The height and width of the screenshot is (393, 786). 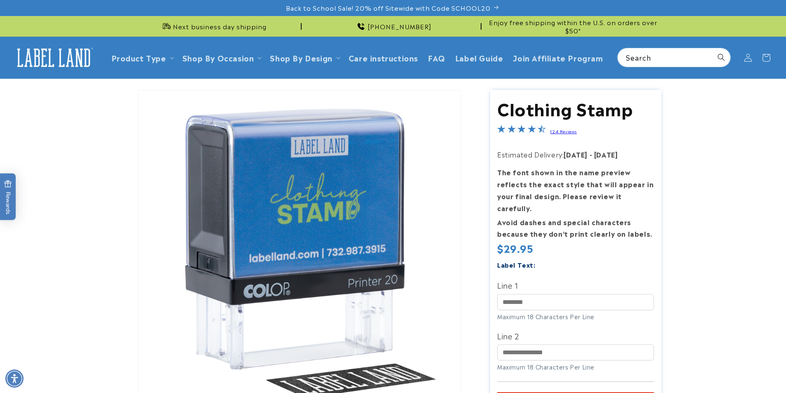 What do you see at coordinates (576, 108) in the screenshot?
I see `h1: Clothing Stamp` at bounding box center [576, 108].